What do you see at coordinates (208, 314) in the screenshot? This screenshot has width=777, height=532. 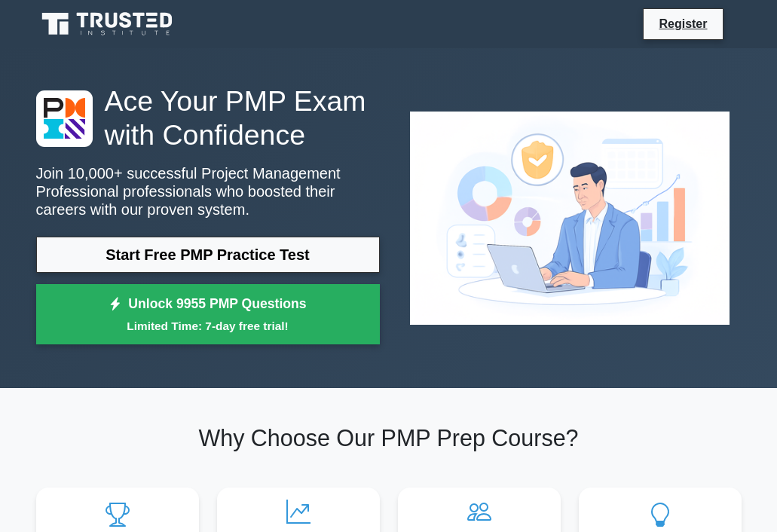 I see `a: Unlock 9955 PMP QuestionsLimited Time: 7-day free trial!` at bounding box center [208, 314].